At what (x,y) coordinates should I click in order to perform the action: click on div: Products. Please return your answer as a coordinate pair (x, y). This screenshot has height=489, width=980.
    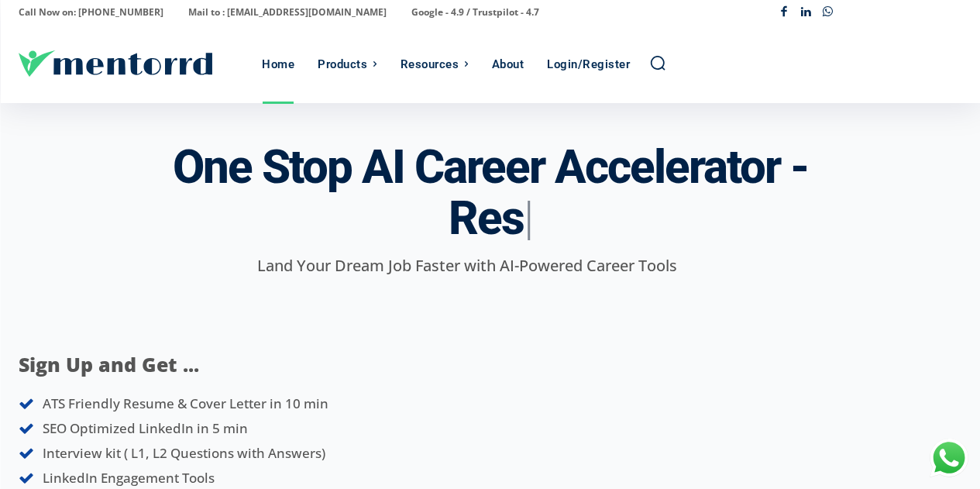
    Looking at the image, I should click on (342, 64).